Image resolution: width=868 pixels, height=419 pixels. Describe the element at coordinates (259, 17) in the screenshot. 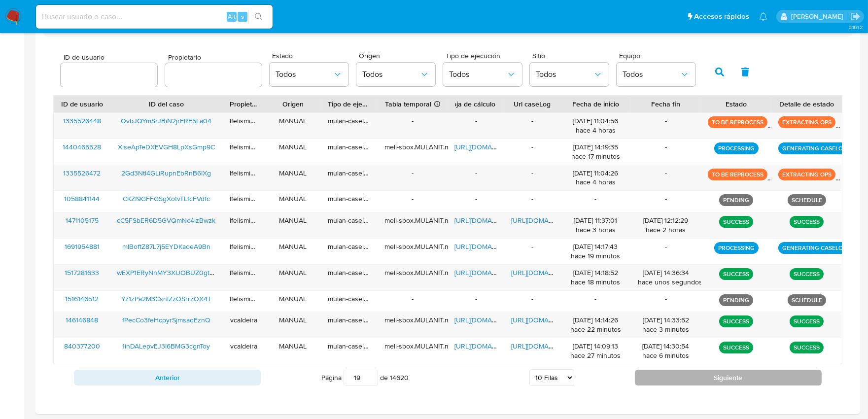

I see `button: search-icon` at that location.